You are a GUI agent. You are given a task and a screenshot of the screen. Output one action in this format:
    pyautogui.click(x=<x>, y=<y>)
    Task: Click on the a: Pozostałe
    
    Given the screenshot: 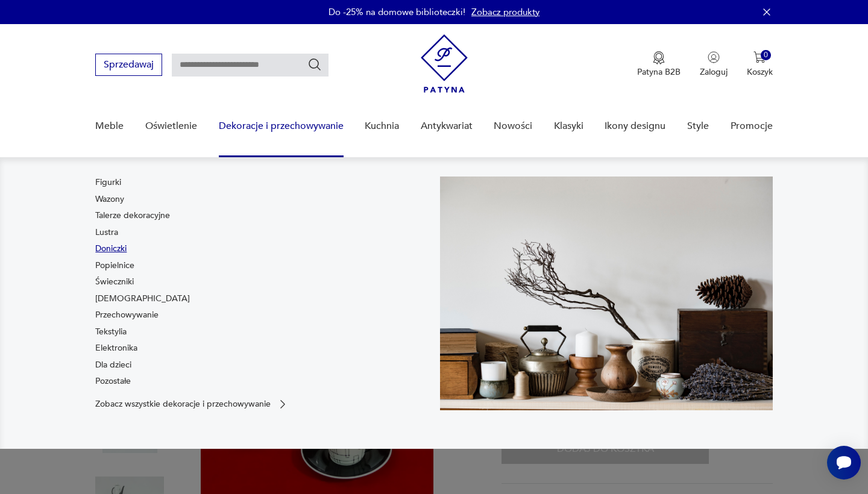 What is the action you would take?
    pyautogui.click(x=113, y=381)
    